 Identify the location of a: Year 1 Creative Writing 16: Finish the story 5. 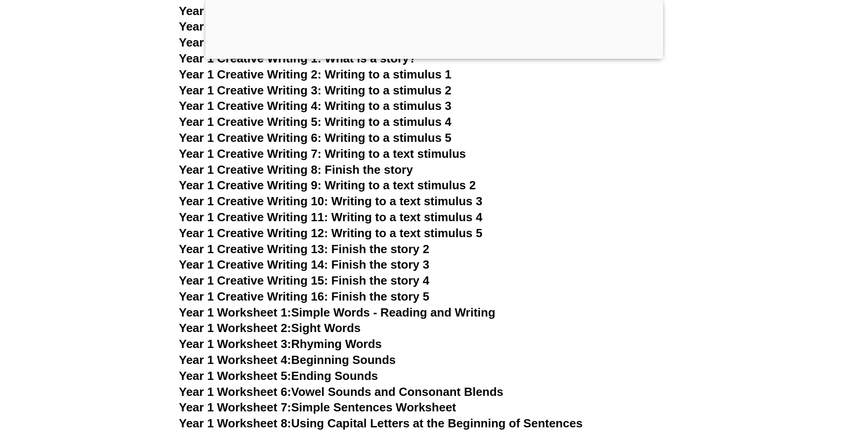
(304, 297).